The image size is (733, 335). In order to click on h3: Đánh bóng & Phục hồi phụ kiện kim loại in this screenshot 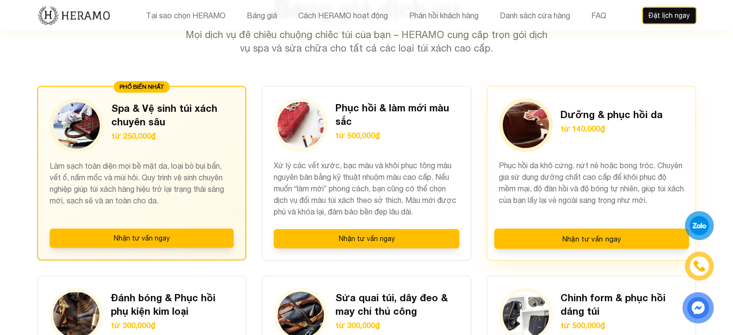, I will do `click(173, 304)`.